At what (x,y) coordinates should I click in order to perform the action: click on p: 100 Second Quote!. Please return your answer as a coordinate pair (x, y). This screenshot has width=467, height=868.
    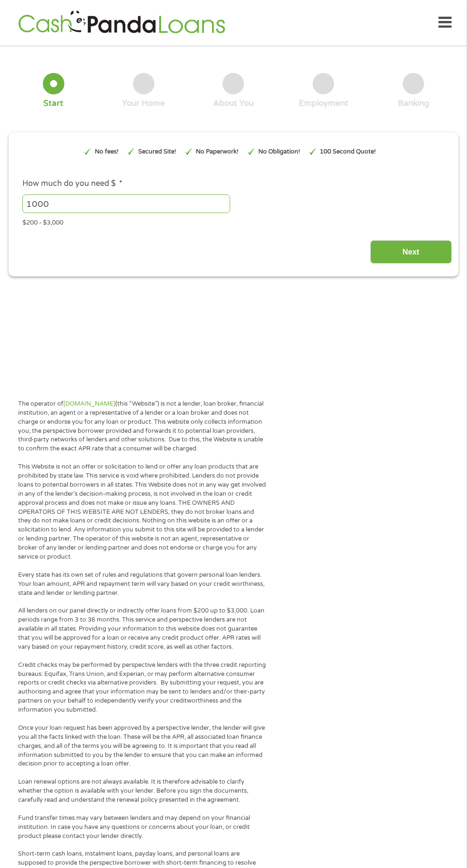
    Looking at the image, I should click on (348, 152).